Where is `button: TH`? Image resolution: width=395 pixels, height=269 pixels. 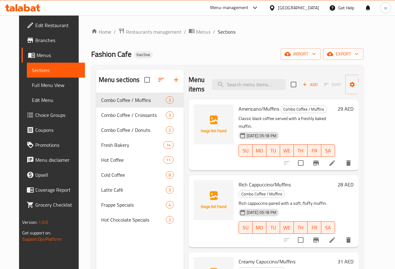 button: TH is located at coordinates (301, 151).